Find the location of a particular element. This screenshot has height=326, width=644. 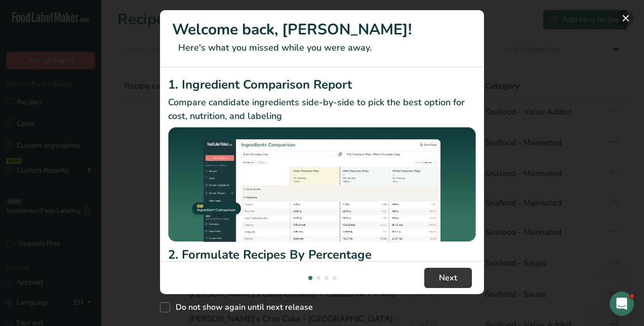

span: Next is located at coordinates (448, 278).